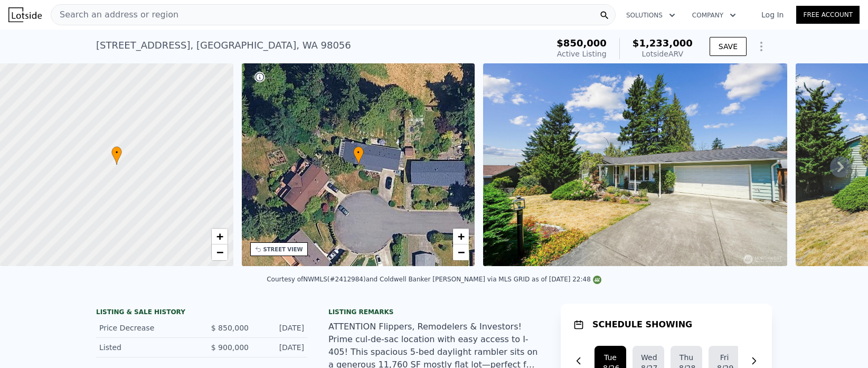 The image size is (868, 368). Describe the element at coordinates (650, 15) in the screenshot. I see `button: Solutions` at that location.